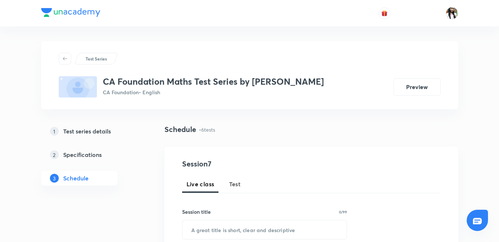 The height and width of the screenshot is (242, 499). What do you see at coordinates (76, 178) in the screenshot?
I see `h5: Schedule` at bounding box center [76, 178].